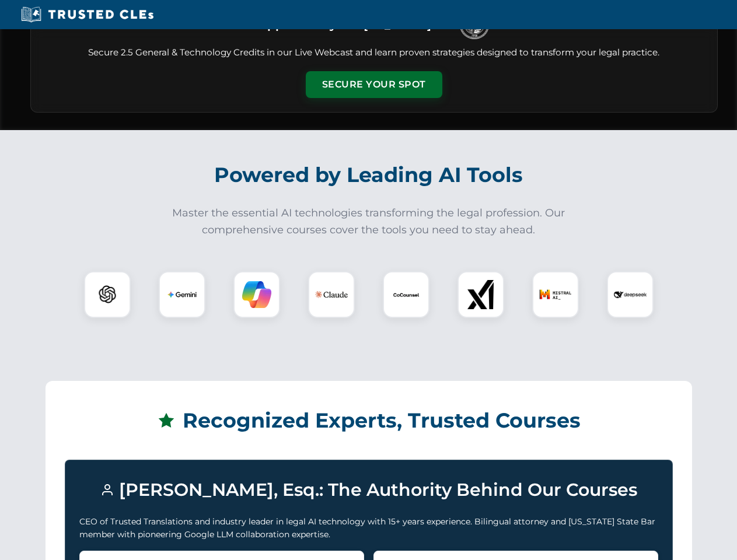  Describe the element at coordinates (480, 295) in the screenshot. I see `img: xAI Logo` at that location.